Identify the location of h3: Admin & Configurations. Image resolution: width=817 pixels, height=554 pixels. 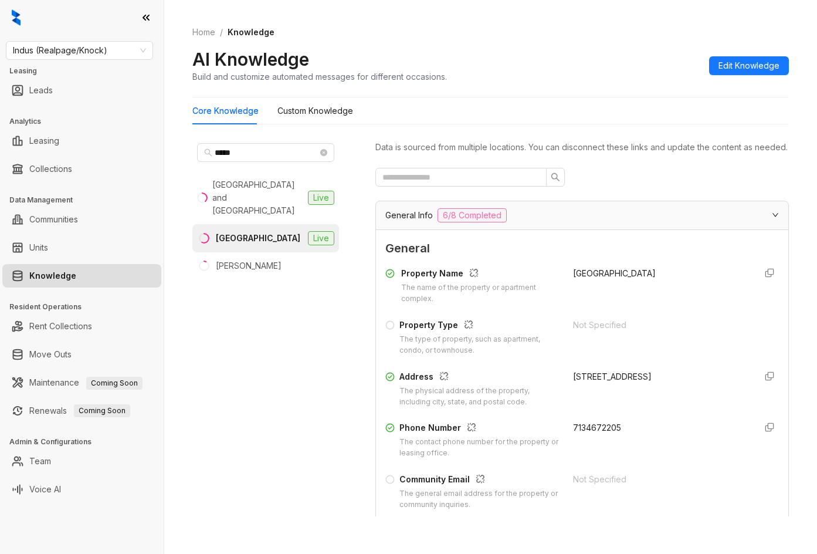
(86, 442).